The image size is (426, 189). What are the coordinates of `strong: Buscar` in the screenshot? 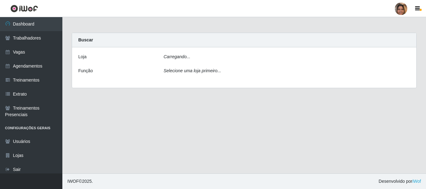 It's located at (86, 40).